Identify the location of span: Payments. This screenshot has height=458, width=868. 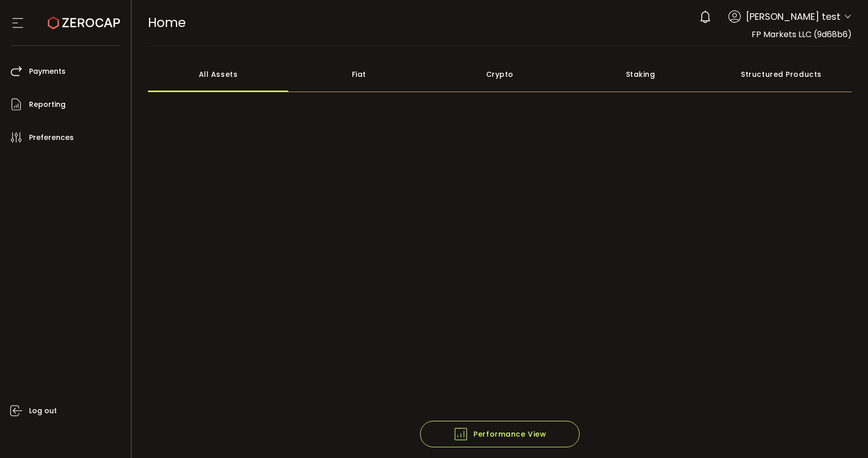
(47, 72).